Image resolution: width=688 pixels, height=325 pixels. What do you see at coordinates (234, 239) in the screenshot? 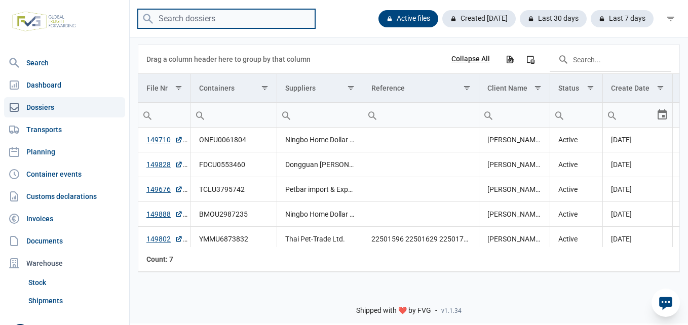
I see `td: YMMU6873832` at bounding box center [234, 239].